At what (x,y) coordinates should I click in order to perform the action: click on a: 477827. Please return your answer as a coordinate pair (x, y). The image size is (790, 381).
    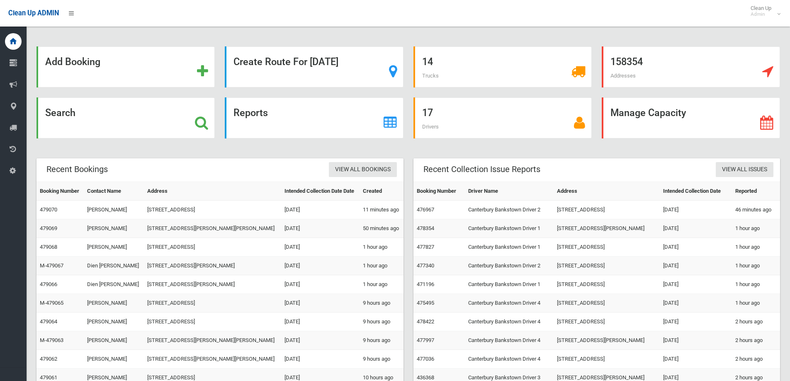
    Looking at the image, I should click on (426, 247).